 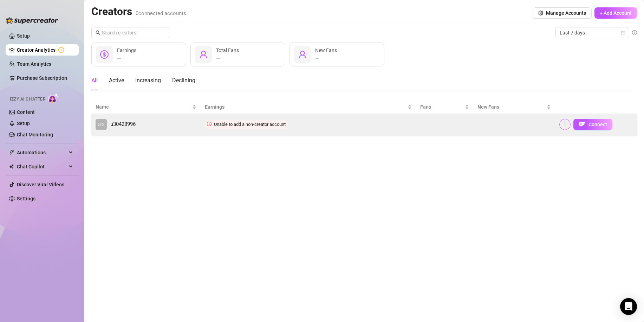 What do you see at coordinates (116, 80) in the screenshot?
I see `div: Active` at bounding box center [116, 80].